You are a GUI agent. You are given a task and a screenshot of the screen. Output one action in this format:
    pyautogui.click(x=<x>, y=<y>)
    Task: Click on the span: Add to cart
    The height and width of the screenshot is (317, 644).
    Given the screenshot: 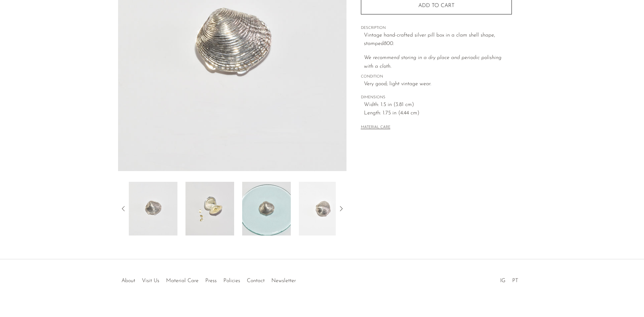 What is the action you would take?
    pyautogui.click(x=436, y=5)
    